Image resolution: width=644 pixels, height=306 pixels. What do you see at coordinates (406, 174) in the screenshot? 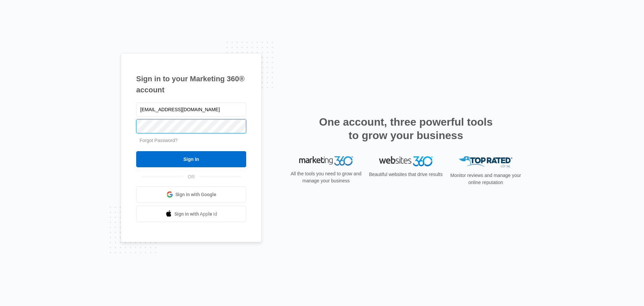
I see `p: Beautiful websites that drive results` at bounding box center [406, 174].